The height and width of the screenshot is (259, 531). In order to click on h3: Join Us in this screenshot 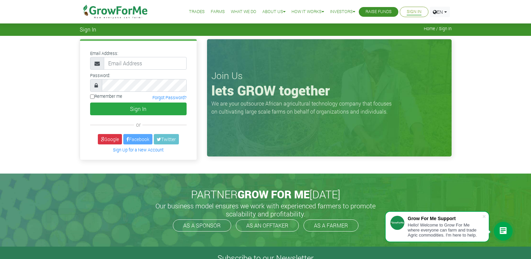, I will do `click(329, 76)`.